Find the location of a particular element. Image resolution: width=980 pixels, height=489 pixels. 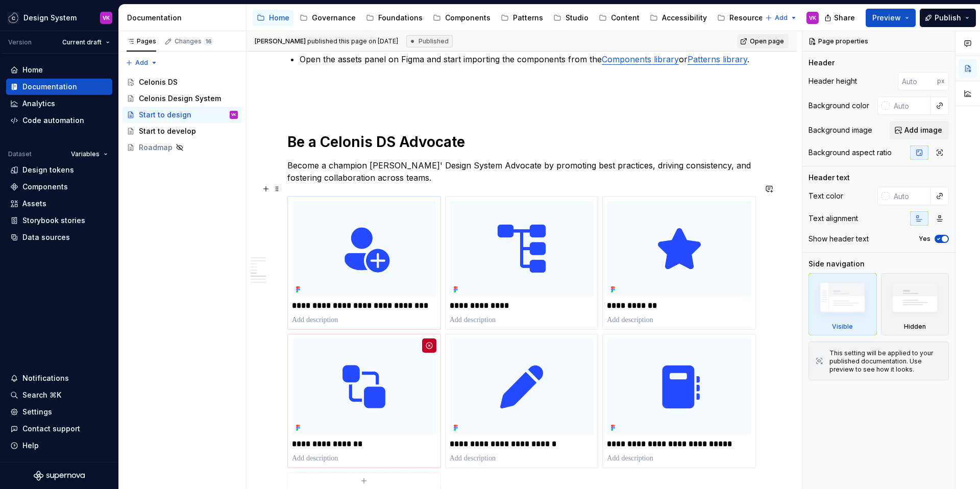

span: Add image is located at coordinates (923, 130).